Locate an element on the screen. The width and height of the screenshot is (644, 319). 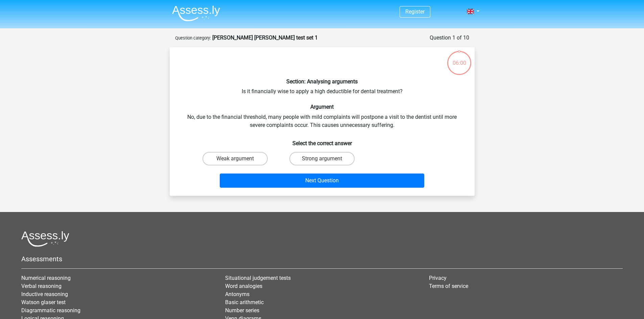
h6: Select the correct answer is located at coordinates (322, 140).